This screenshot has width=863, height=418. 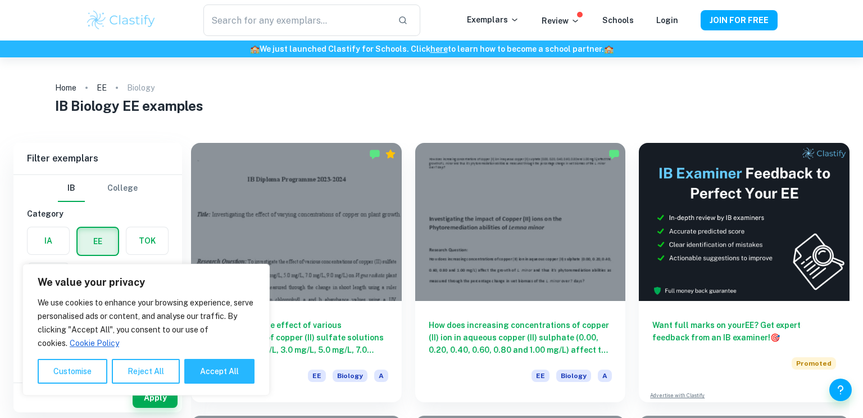 I want to click on a: JOIN FOR FREE, so click(x=739, y=20).